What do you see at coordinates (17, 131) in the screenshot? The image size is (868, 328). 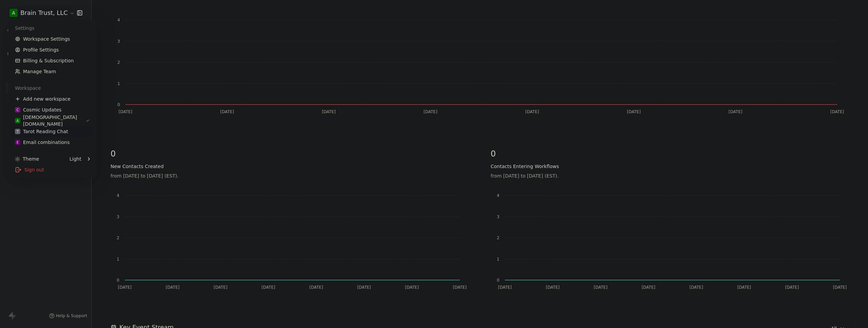 I see `span: T` at bounding box center [17, 131].